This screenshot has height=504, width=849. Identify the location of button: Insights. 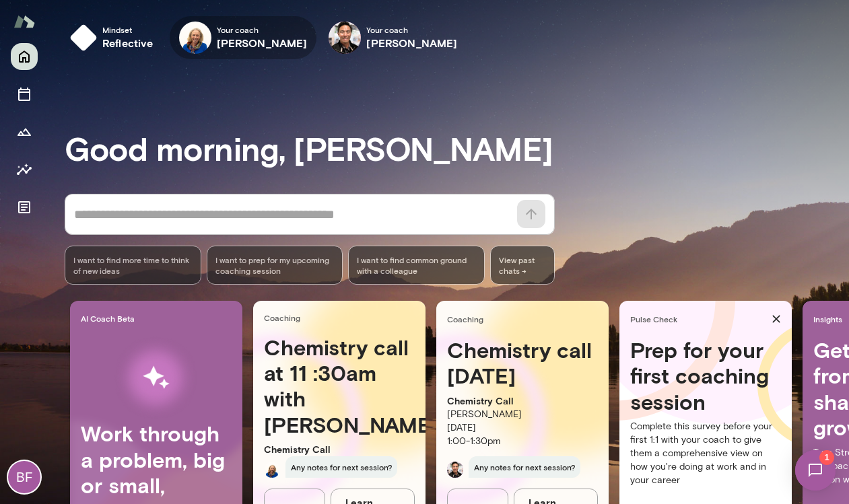
(24, 170).